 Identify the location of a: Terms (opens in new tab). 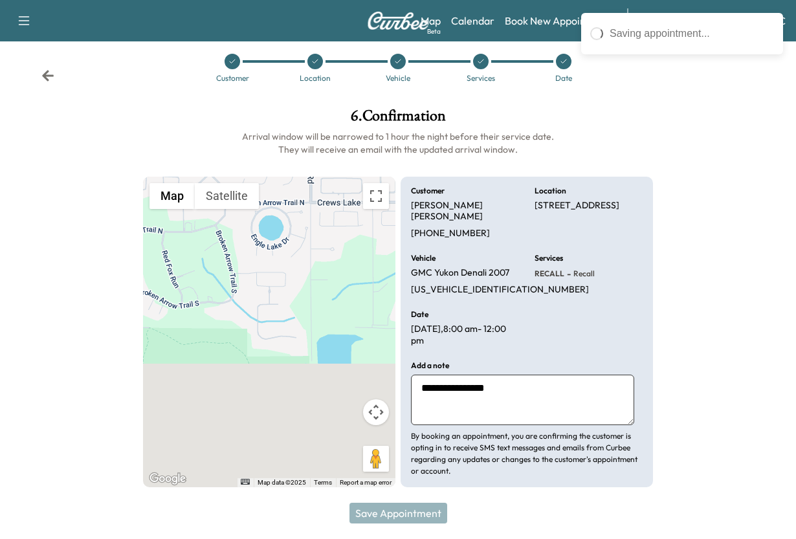
(323, 482).